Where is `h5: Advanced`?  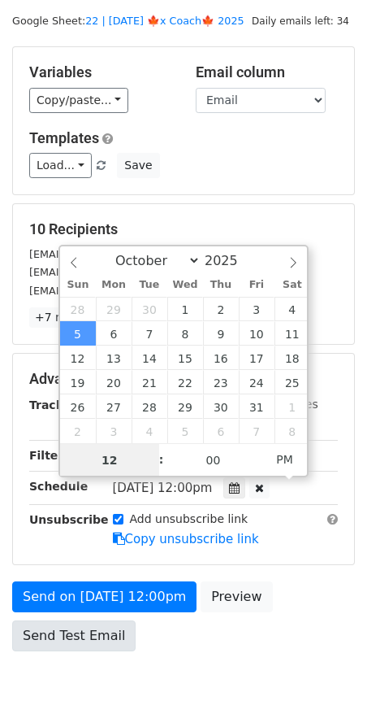 h5: Advanced is located at coordinates (184, 379).